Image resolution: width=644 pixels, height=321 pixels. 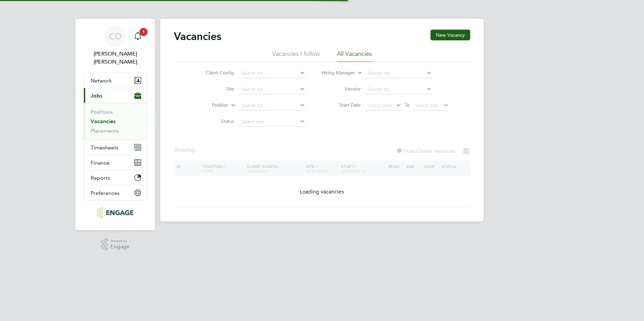 What do you see at coordinates (215, 73) in the screenshot?
I see `label: Client Config` at bounding box center [215, 73].